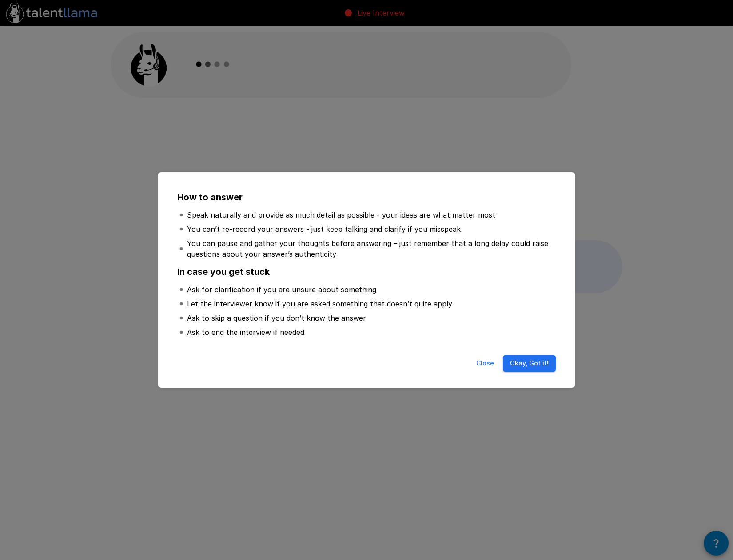 This screenshot has height=560, width=733. Describe the element at coordinates (485, 363) in the screenshot. I see `button: Close` at that location.